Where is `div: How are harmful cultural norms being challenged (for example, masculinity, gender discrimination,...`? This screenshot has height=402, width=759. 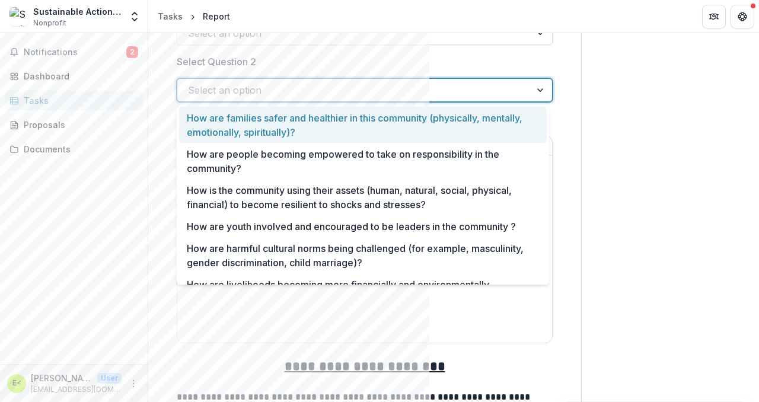 div: How are harmful cultural norms being challenged (for example, masculinity, gender discrimination,... is located at coordinates (363, 255).